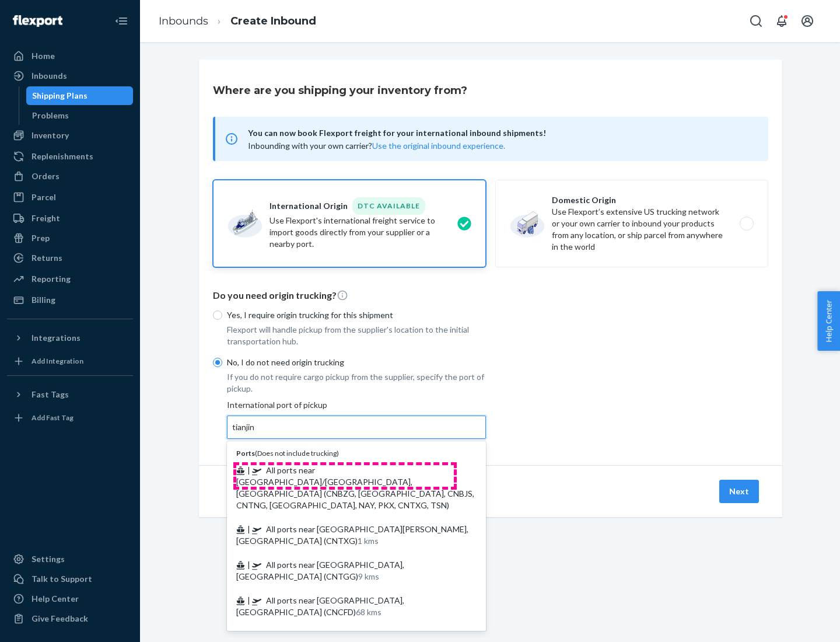  I want to click on p: Yes, I require origin trucking for this shipment, so click(356, 315).